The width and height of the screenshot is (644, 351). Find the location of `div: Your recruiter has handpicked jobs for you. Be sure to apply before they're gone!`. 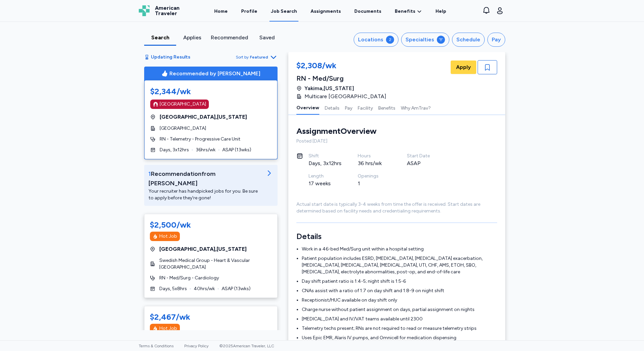

div: Your recruiter has handpicked jobs for you. Be sure to apply before they're gone! is located at coordinates (205, 195).